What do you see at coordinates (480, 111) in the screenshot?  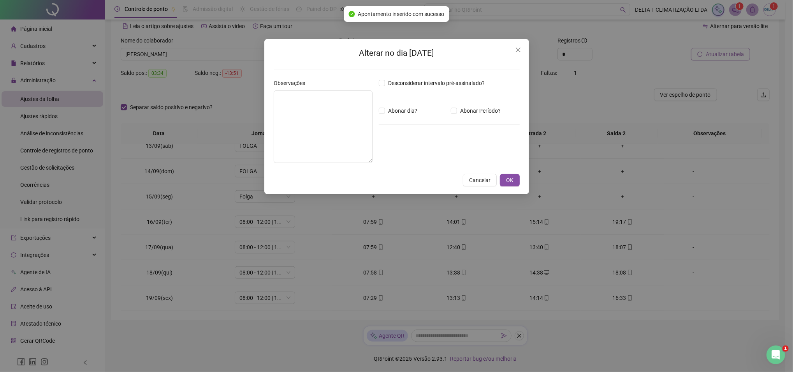 I see `span: Abonar Período?` at bounding box center [480, 111].